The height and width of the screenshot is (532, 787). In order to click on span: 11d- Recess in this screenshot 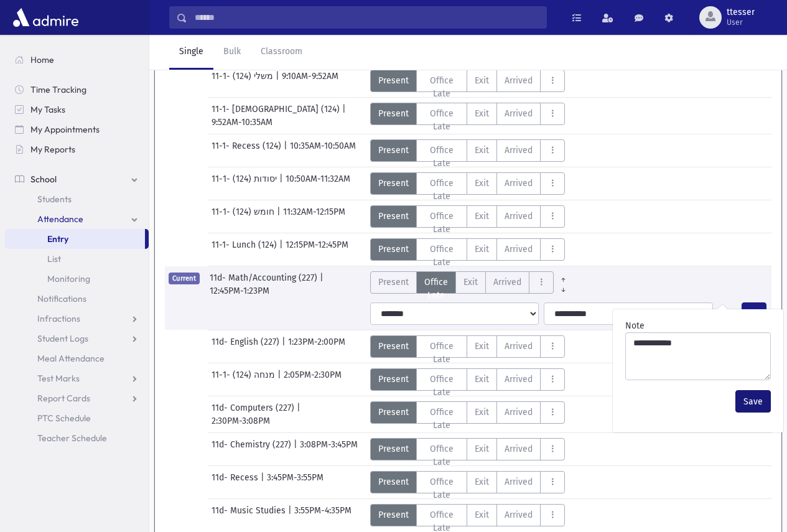, I will do `click(236, 482)`.